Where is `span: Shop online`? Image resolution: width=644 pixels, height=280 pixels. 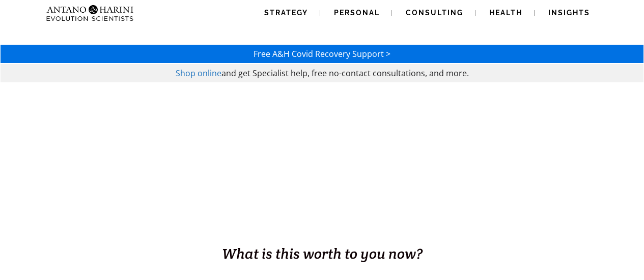 span: Shop online is located at coordinates (198, 73).